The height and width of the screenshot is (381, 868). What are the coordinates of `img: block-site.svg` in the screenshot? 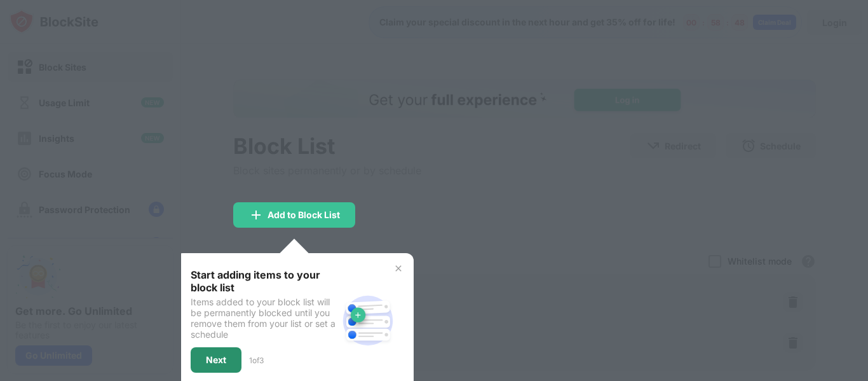 It's located at (368, 321).